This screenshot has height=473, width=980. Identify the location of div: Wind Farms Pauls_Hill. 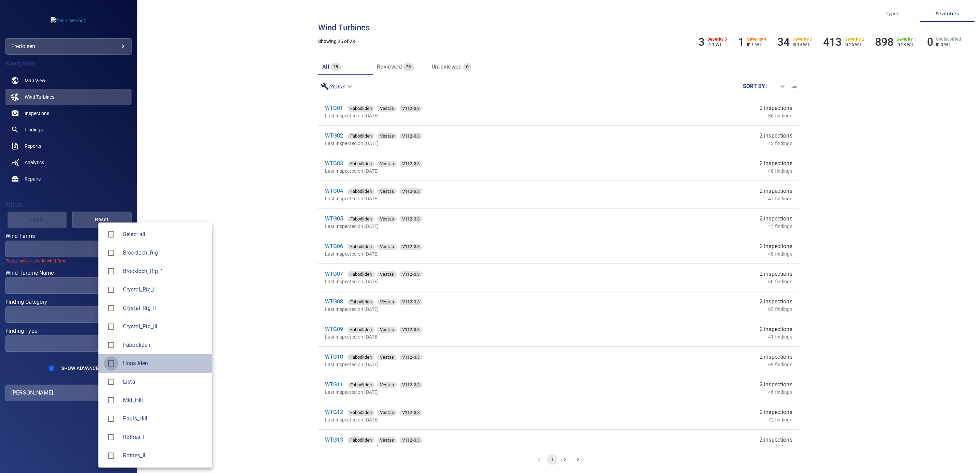
(164, 419).